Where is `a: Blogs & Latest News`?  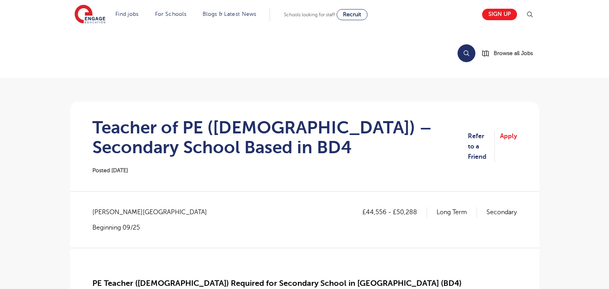 a: Blogs & Latest News is located at coordinates (229, 14).